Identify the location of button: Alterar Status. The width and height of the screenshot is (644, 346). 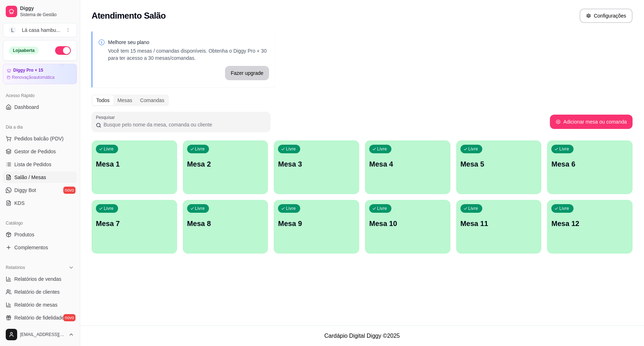
(63, 51).